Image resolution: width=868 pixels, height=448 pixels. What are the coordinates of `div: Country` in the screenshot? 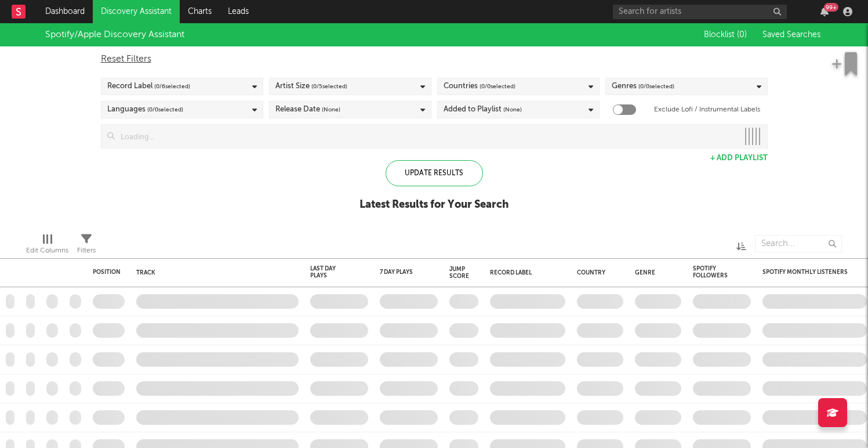 It's located at (597, 273).